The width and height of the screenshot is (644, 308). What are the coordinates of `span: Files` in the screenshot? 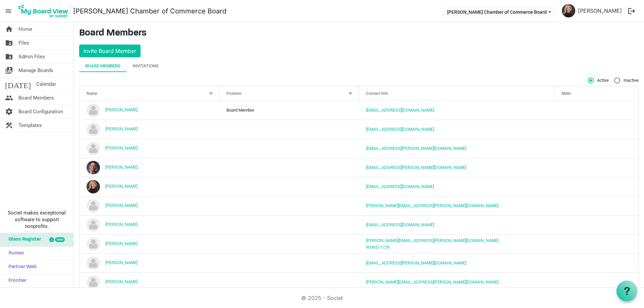 It's located at (24, 43).